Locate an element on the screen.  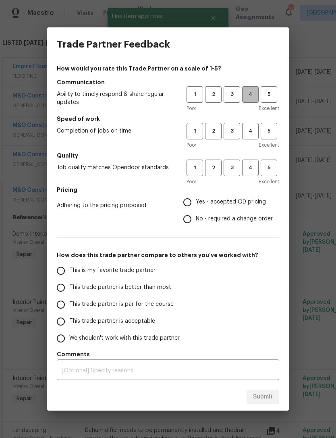
span: We shouldn't work with this trade partner is located at coordinates (124, 338).